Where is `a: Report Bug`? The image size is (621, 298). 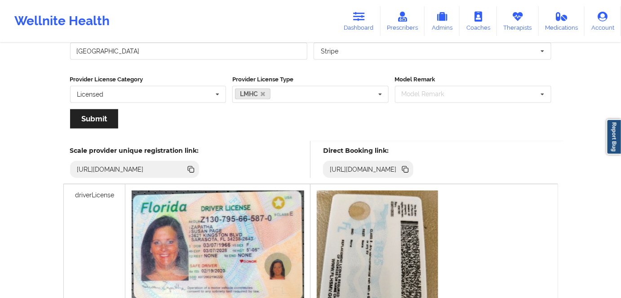
a: Report Bug is located at coordinates (614, 137).